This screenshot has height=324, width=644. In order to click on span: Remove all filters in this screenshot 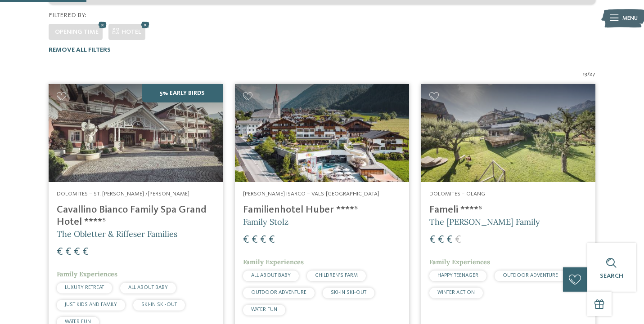, I will do `click(80, 50)`.